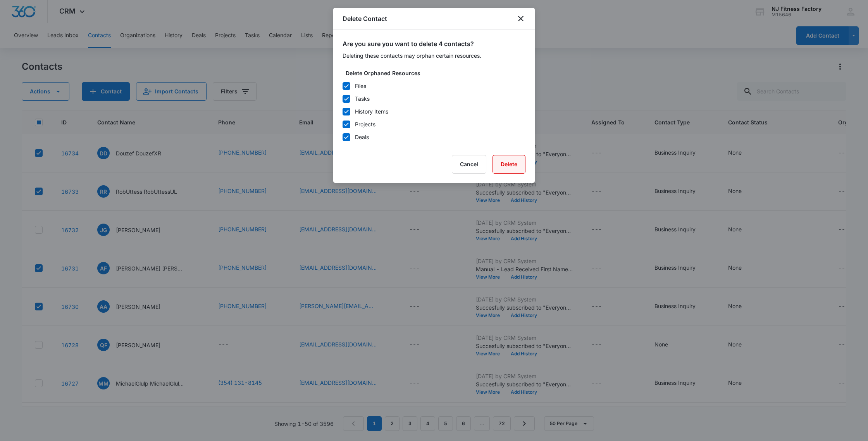 The height and width of the screenshot is (441, 868). I want to click on button: close, so click(521, 19).